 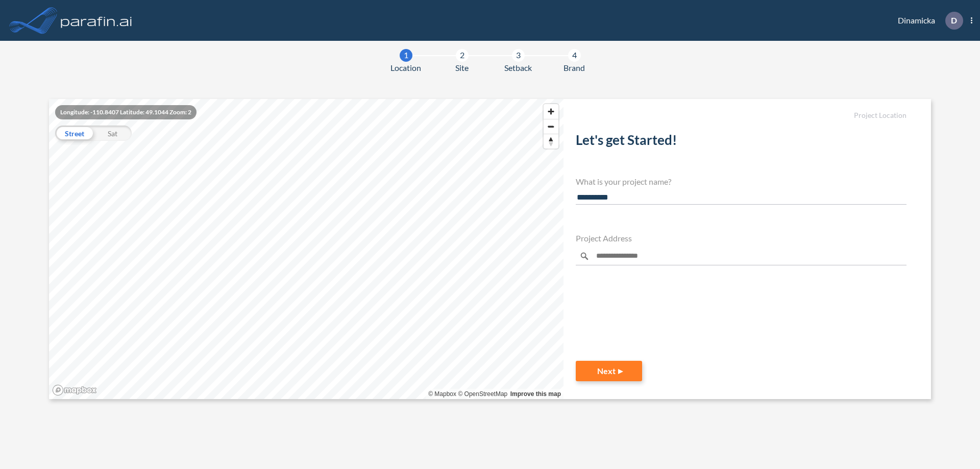 What do you see at coordinates (461, 55) in the screenshot?
I see `div: 2` at bounding box center [461, 55].